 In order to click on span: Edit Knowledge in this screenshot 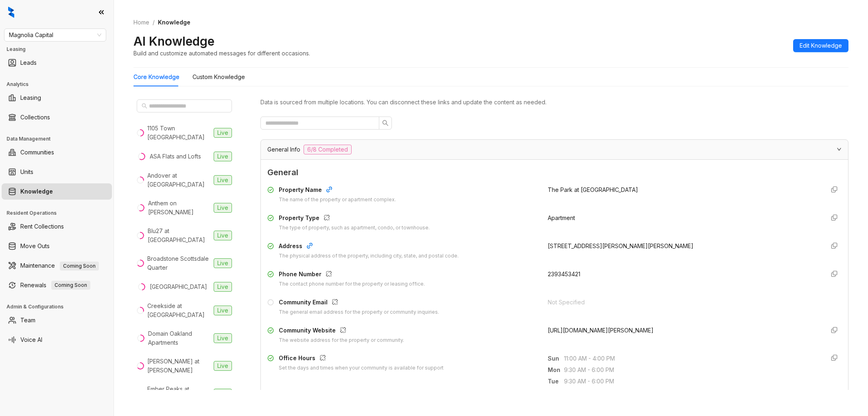, I will do `click(821, 46)`.